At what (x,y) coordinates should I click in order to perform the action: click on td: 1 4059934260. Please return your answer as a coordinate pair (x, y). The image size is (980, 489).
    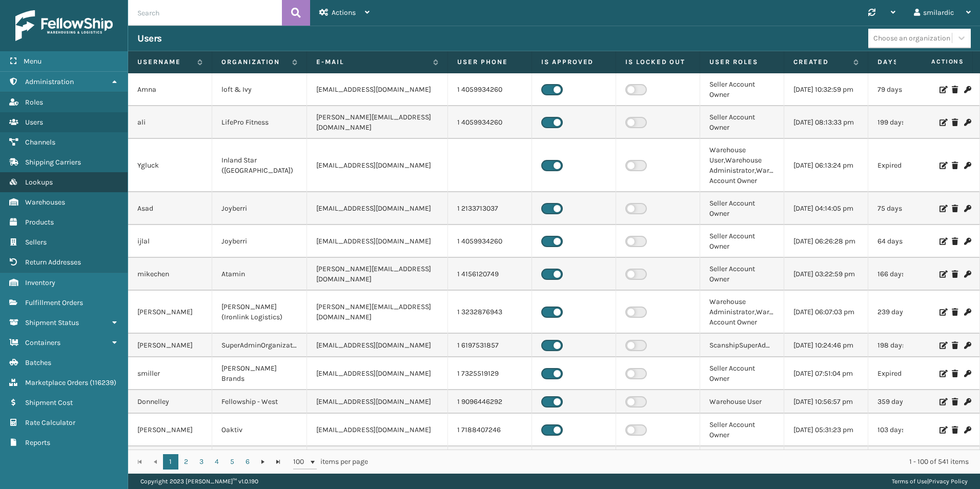
    Looking at the image, I should click on (490, 123).